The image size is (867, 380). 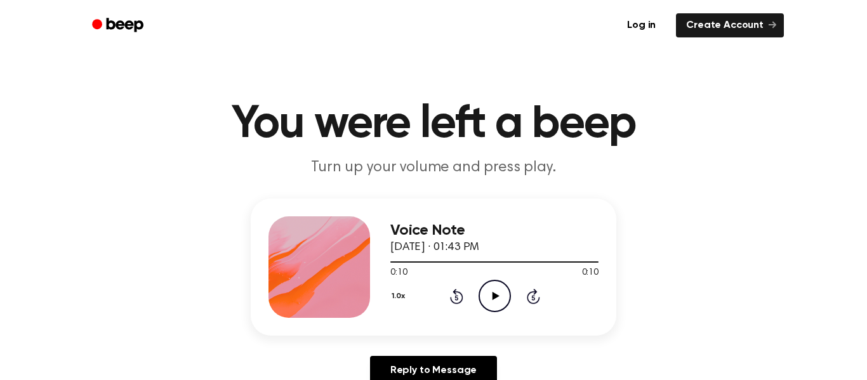 What do you see at coordinates (119, 25) in the screenshot?
I see `a: Beep` at bounding box center [119, 25].